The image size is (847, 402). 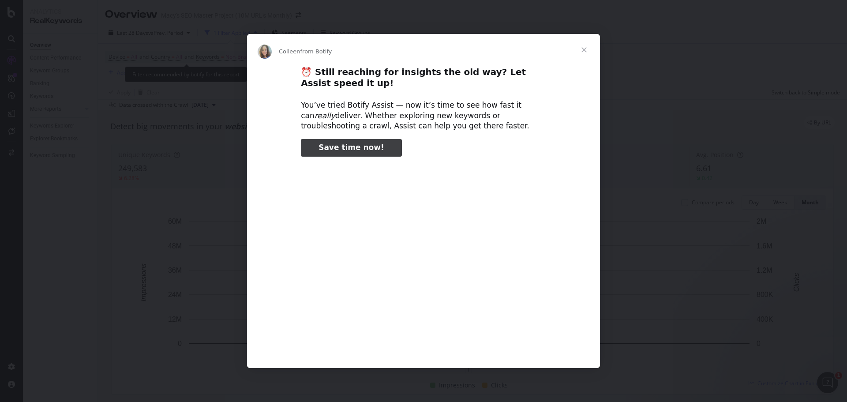 I want to click on div: You’ve tried Botify Assist — now it’s time to see how fast it can deliver. Whether exploring new ..., so click(x=424, y=116).